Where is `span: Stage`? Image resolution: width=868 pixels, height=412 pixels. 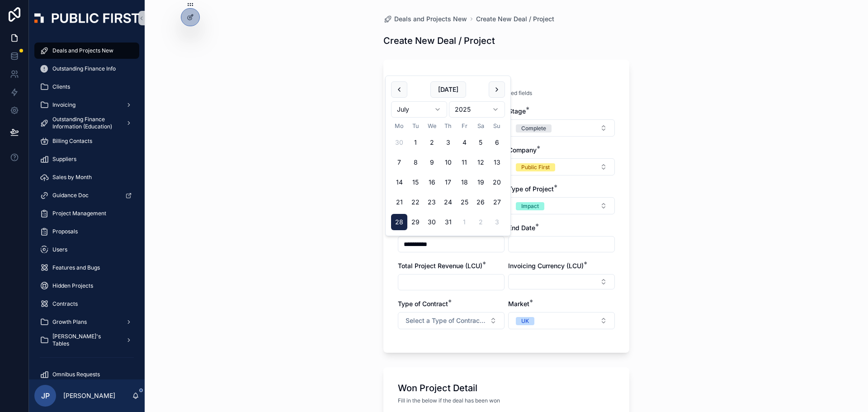 span: Stage is located at coordinates (517, 111).